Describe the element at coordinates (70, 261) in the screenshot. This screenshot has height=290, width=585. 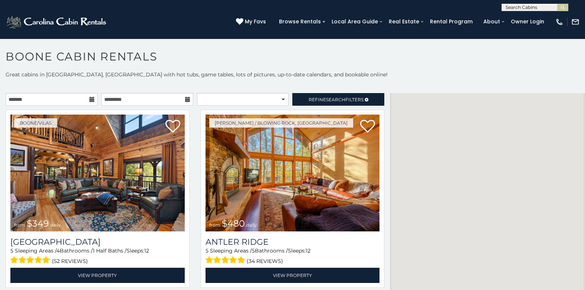
I see `span: (52 reviews)` at that location.